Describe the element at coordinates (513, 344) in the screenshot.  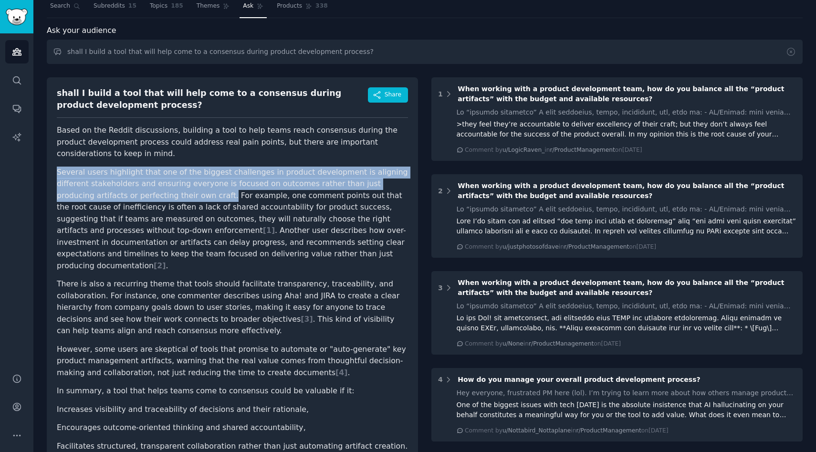
I see `span: u/None` at that location.